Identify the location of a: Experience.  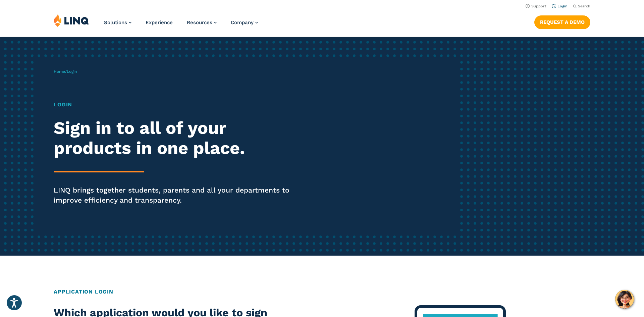
(159, 23).